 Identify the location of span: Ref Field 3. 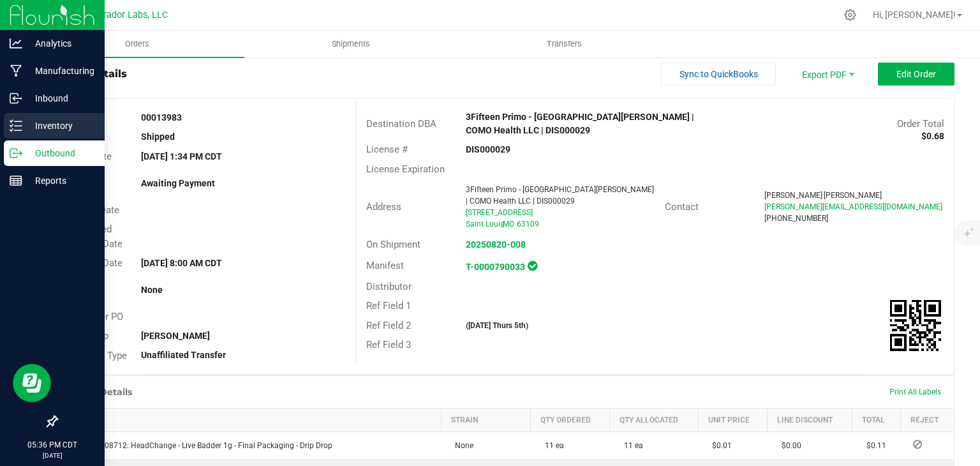
(388, 345).